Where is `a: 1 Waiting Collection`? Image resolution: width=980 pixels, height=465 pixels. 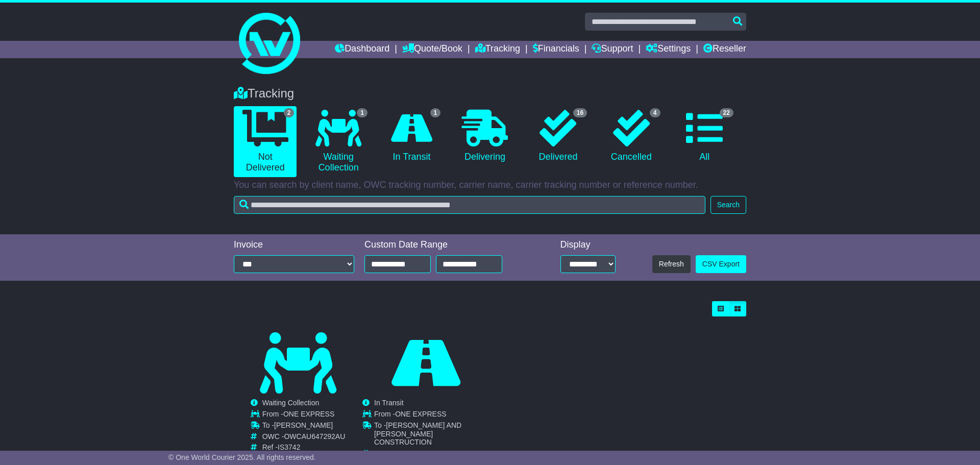
a: 1 Waiting Collection is located at coordinates (338, 141).